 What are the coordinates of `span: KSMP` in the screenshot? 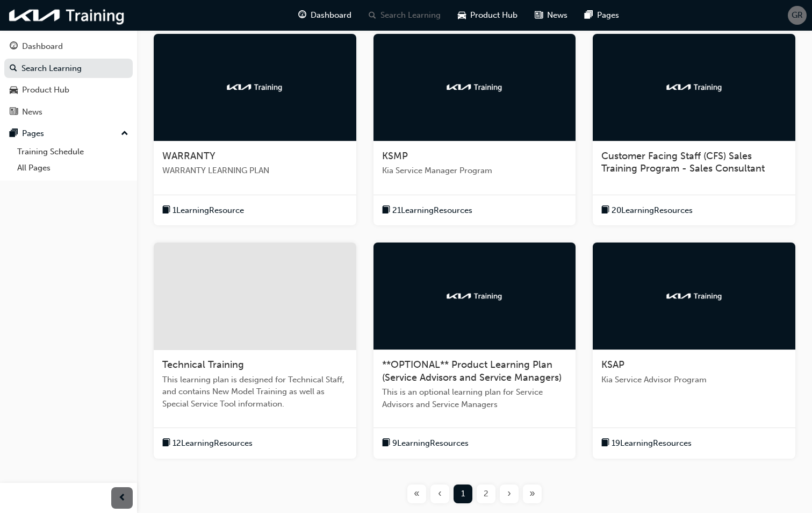 It's located at (395, 156).